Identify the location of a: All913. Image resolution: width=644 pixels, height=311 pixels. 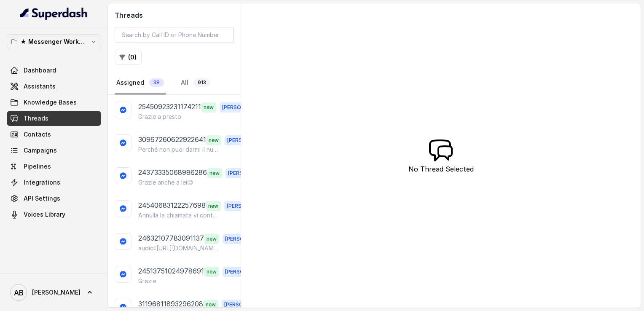
(196, 83).